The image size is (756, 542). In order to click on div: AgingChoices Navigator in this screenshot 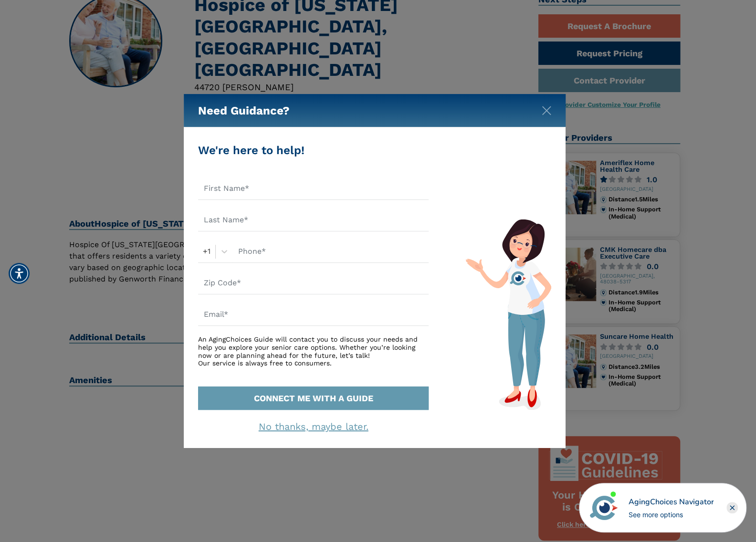, I will do `click(670, 502)`.